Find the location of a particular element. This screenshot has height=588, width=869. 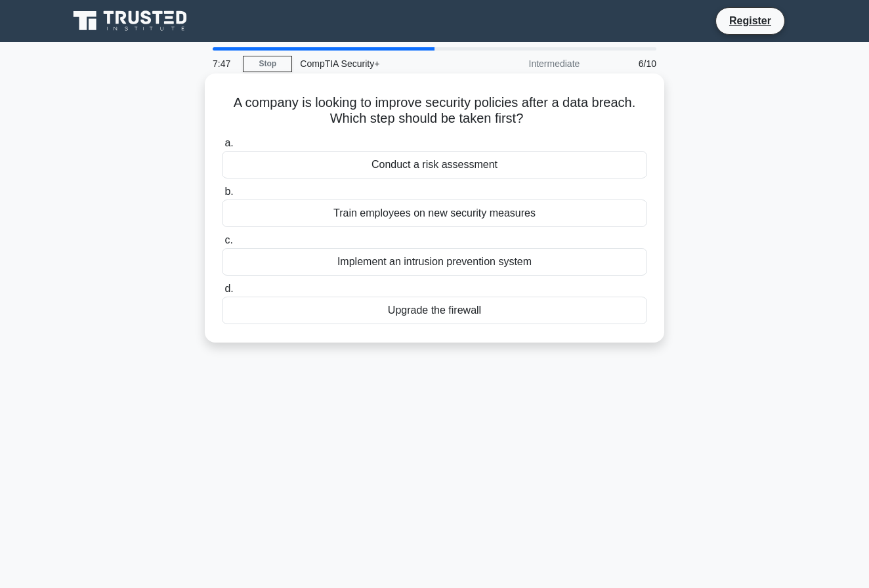

span: a. is located at coordinates (228, 142).